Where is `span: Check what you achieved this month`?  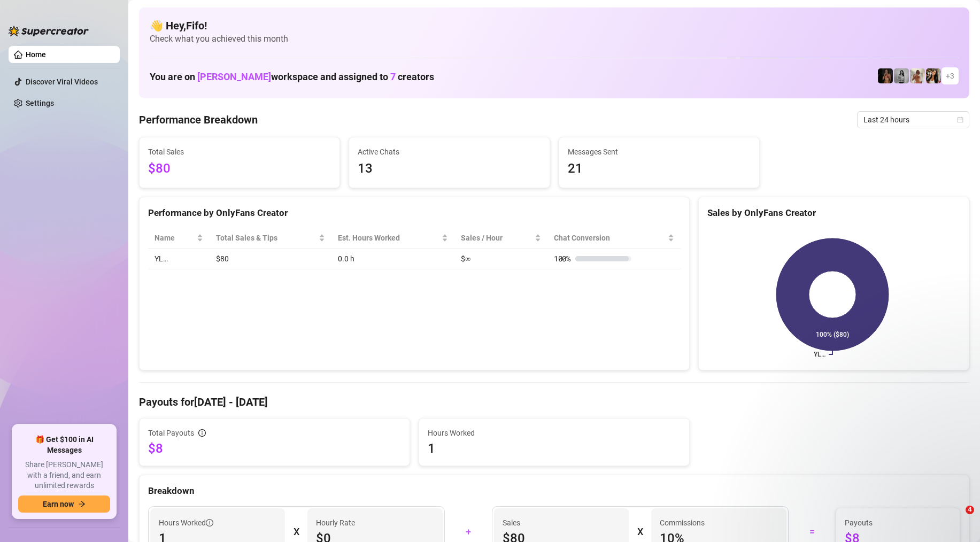
span: Check what you achieved this month is located at coordinates (554, 39).